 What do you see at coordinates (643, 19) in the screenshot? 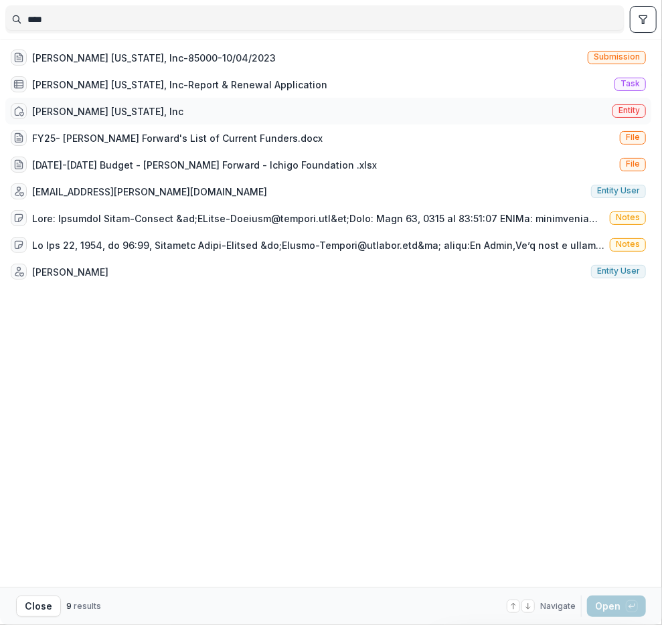
I see `button: toggle filters` at bounding box center [643, 19].